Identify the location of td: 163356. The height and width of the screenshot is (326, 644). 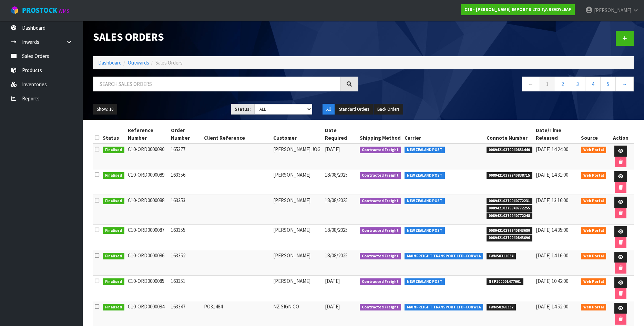
(186, 182).